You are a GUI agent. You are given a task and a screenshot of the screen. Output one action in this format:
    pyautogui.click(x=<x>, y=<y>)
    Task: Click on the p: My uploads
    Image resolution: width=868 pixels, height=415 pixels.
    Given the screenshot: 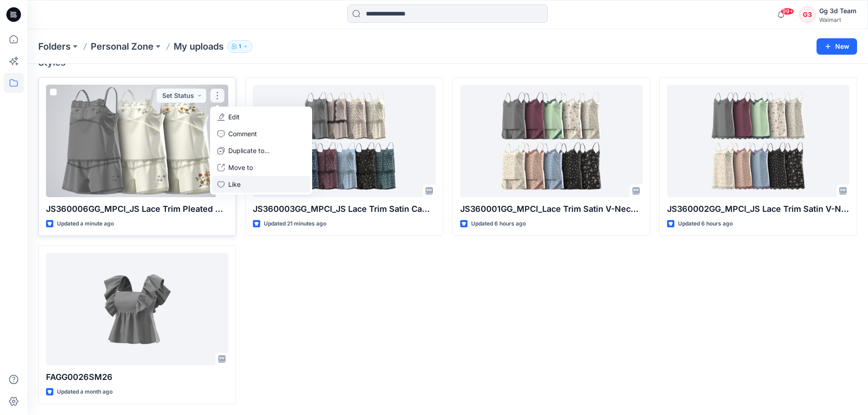 What is the action you would take?
    pyautogui.click(x=199, y=47)
    